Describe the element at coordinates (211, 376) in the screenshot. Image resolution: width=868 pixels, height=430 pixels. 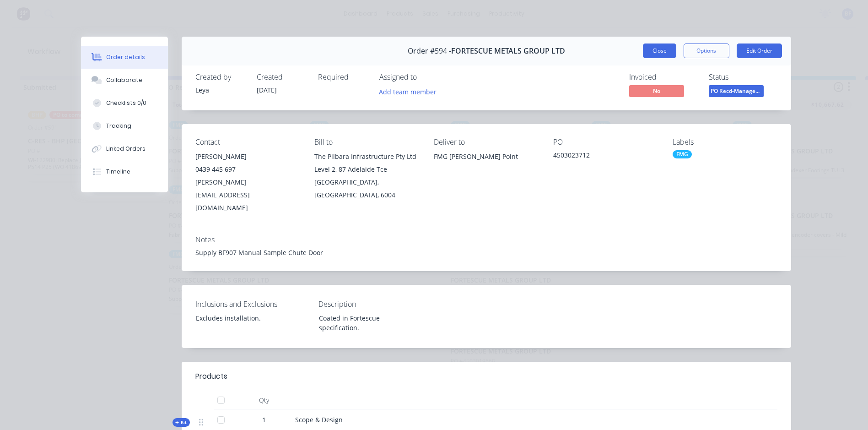
I see `div: Products` at that location.